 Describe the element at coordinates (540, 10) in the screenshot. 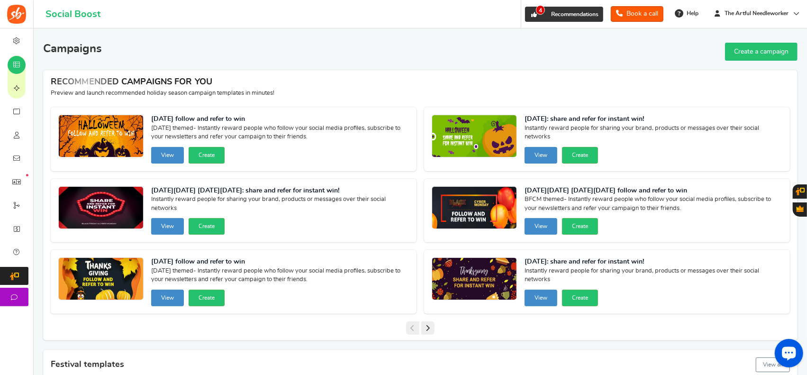

I see `span: 4` at that location.